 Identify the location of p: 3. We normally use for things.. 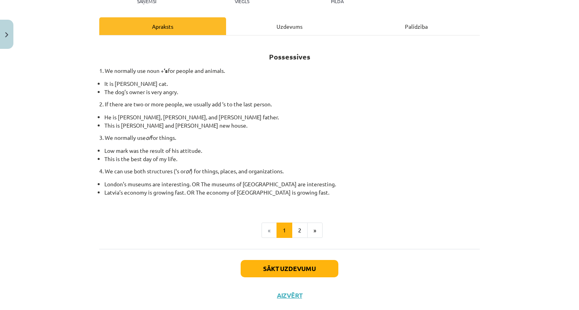
(290, 137).